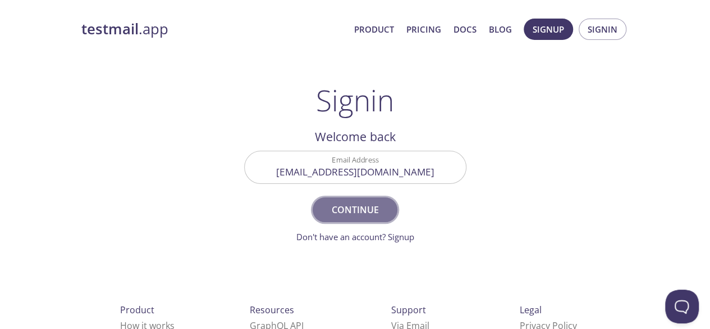  What do you see at coordinates (374, 29) in the screenshot?
I see `a: Product` at bounding box center [374, 29].